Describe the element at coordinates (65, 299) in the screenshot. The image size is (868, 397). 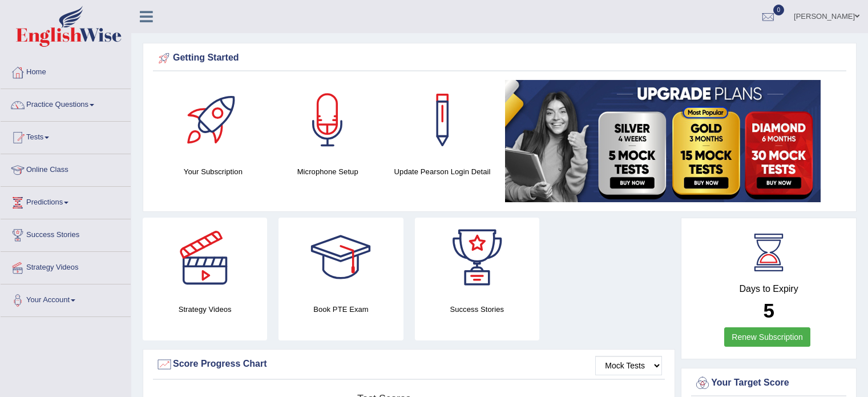
I see `a: Your Account` at that location.